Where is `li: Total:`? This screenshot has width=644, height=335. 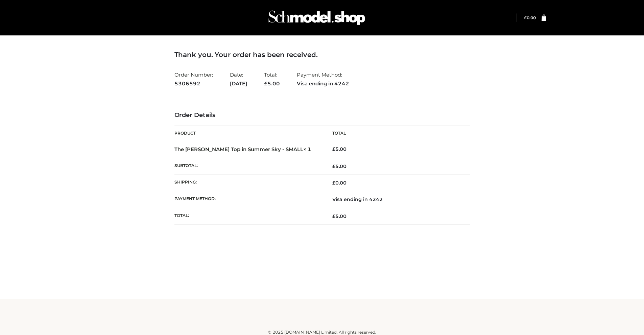 li: Total: is located at coordinates (272, 79).